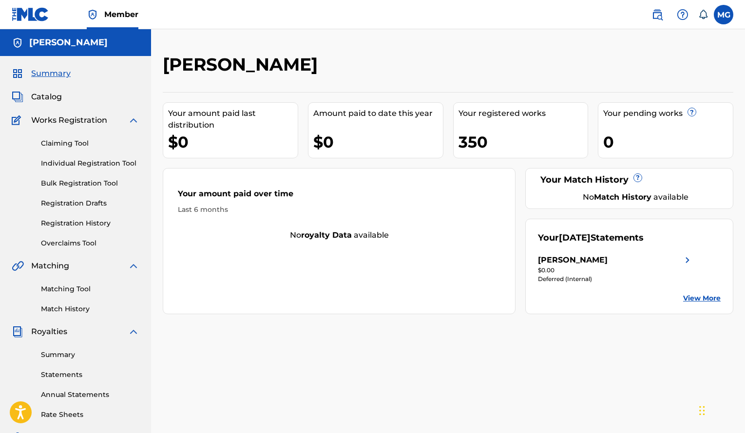 The width and height of the screenshot is (745, 433). Describe the element at coordinates (339, 196) in the screenshot. I see `div: Your amount paid over time` at that location.